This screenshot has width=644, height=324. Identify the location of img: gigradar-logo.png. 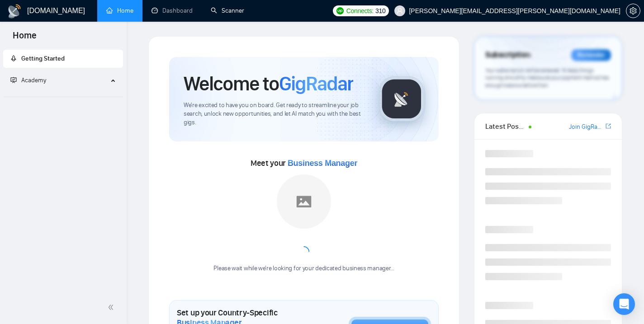
(402, 99).